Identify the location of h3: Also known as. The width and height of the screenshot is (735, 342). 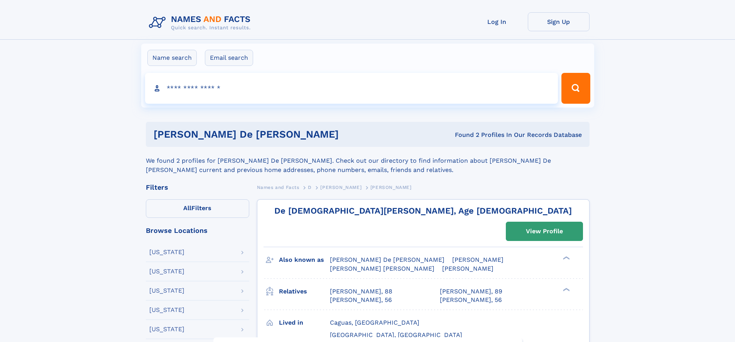
(304, 260).